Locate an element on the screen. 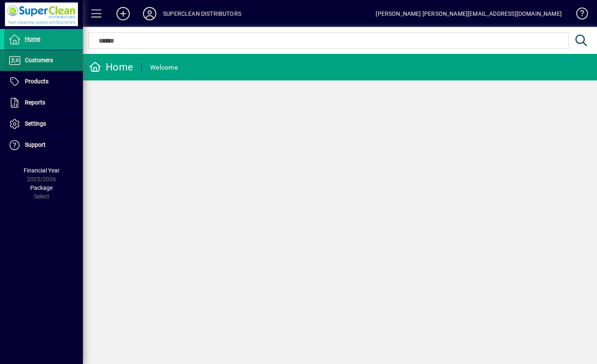 This screenshot has width=597, height=364. a: Support is located at coordinates (44, 145).